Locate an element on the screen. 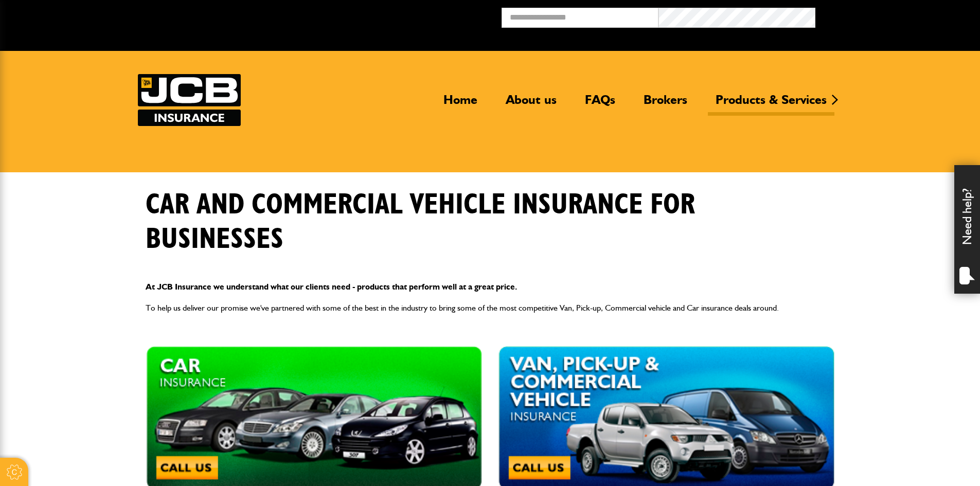 Image resolution: width=980 pixels, height=486 pixels. h1: Car and commercial vehicle insurance for businesses is located at coordinates (490, 223).